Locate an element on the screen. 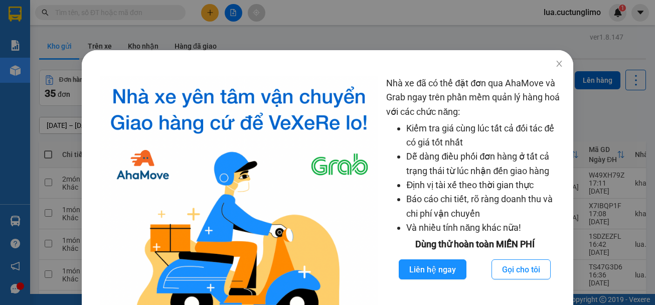 Image resolution: width=655 pixels, height=305 pixels. span: Gọi cho tôi is located at coordinates (521, 269).